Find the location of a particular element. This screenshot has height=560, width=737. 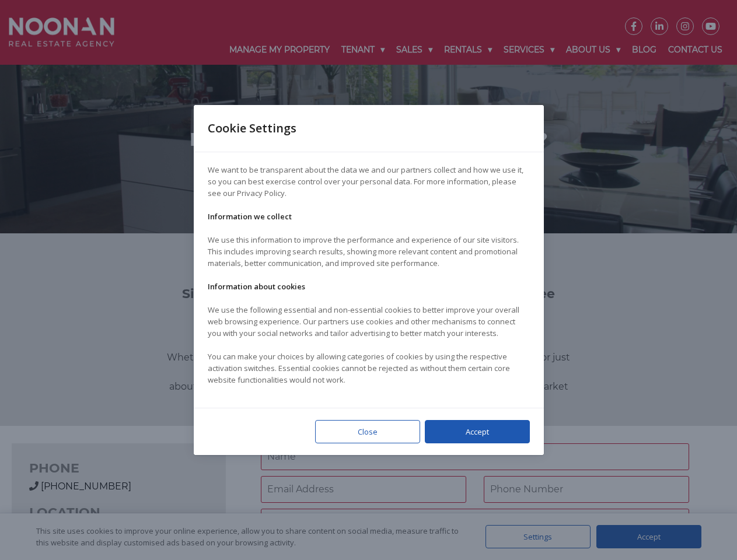

div: Close is located at coordinates (368, 432).